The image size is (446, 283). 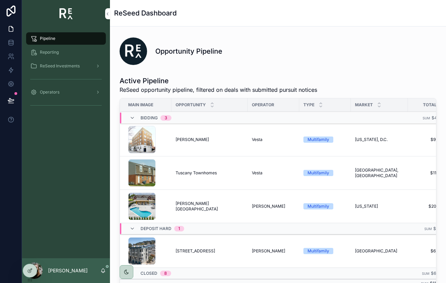 What do you see at coordinates (191, 105) in the screenshot?
I see `span: Opportunity` at bounding box center [191, 105].